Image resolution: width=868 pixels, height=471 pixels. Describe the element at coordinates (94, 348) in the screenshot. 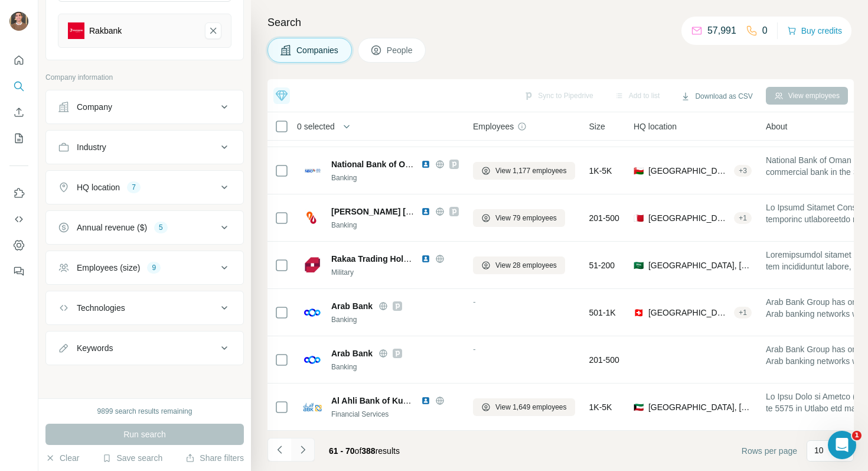

I see `div: Keywords` at that location.